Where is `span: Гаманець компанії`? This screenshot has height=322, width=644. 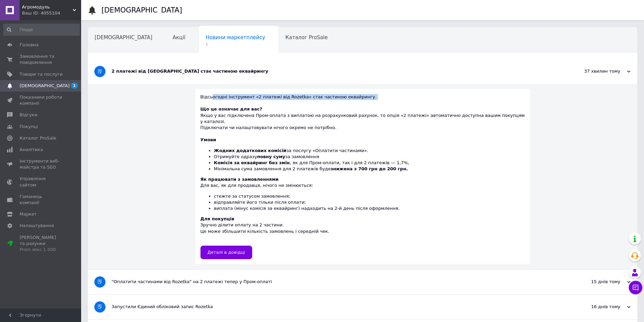
span: Гаманець компанії is located at coordinates (41, 200).